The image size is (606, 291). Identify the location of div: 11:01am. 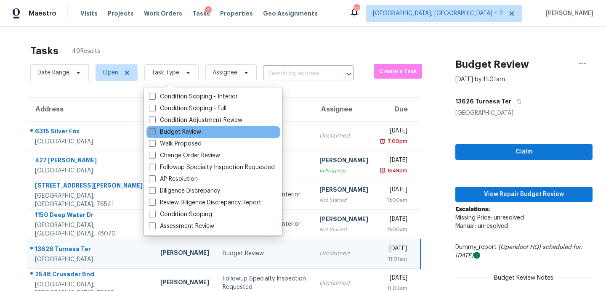
(394, 259).